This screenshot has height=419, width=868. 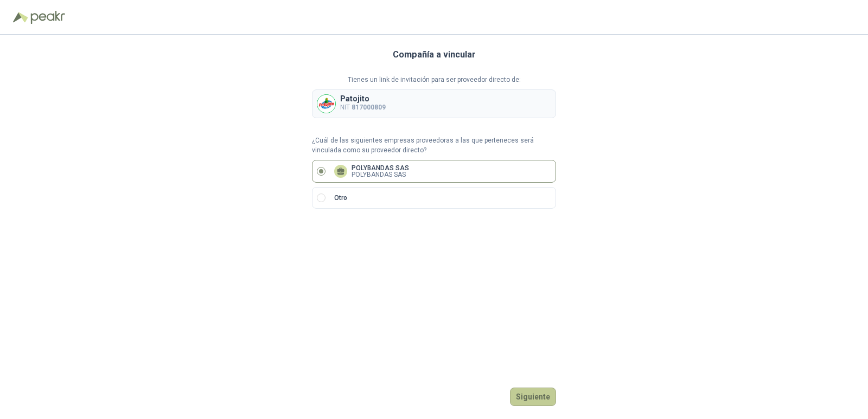 What do you see at coordinates (434, 80) in the screenshot?
I see `p: Tienes un link de invitación para ser proveedor directo de:` at bounding box center [434, 80].